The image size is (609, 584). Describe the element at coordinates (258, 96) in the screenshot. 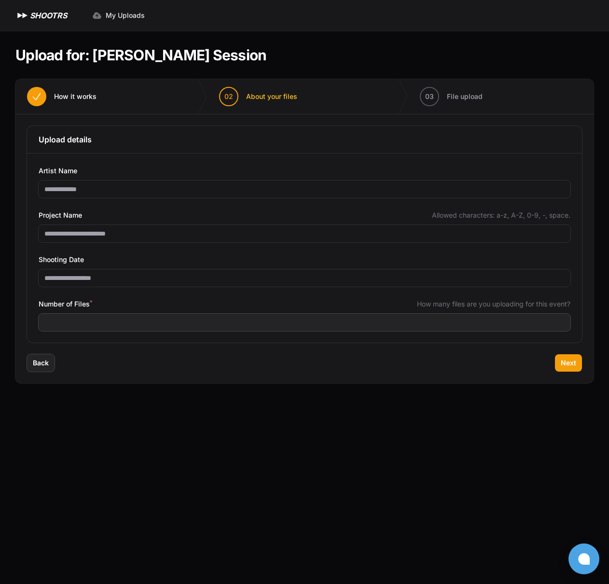

I see `button: 02 About your files` at that location.